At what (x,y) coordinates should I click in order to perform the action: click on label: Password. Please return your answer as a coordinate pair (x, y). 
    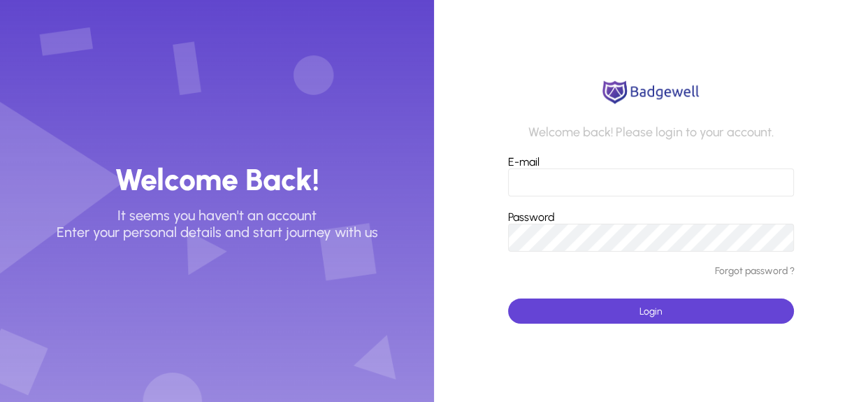
    Looking at the image, I should click on (531, 217).